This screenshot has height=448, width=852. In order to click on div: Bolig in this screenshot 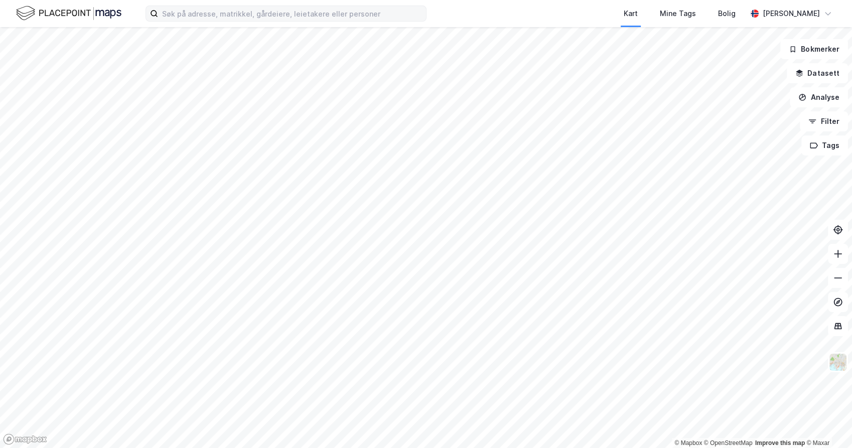, I will do `click(727, 14)`.